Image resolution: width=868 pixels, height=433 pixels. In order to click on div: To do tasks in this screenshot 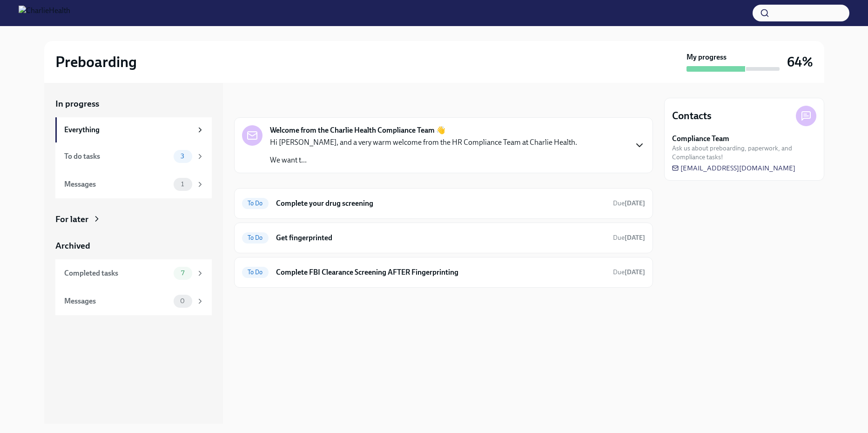, I will do `click(117, 156)`.